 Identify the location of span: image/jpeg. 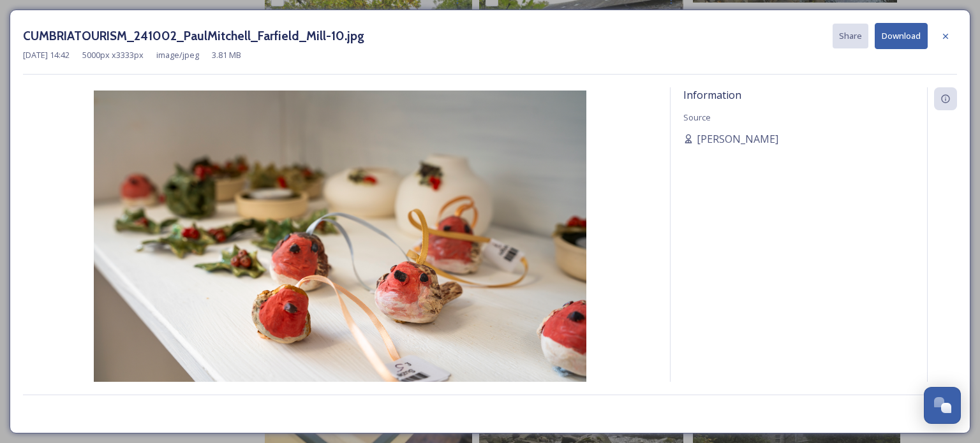
(178, 55).